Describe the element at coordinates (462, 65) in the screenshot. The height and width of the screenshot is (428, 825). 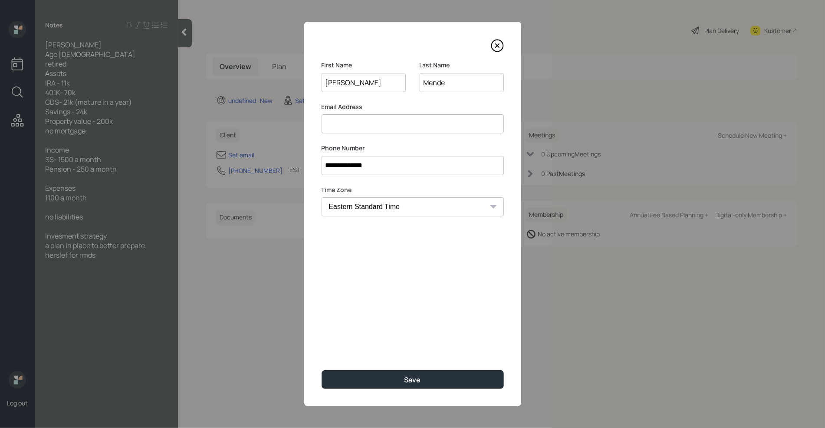
I see `label: Last Name` at that location.